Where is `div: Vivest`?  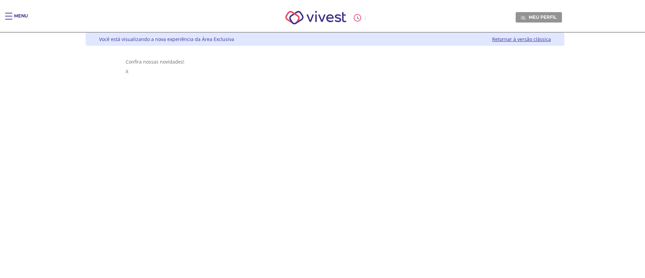
div: Vivest is located at coordinates (322, 155).